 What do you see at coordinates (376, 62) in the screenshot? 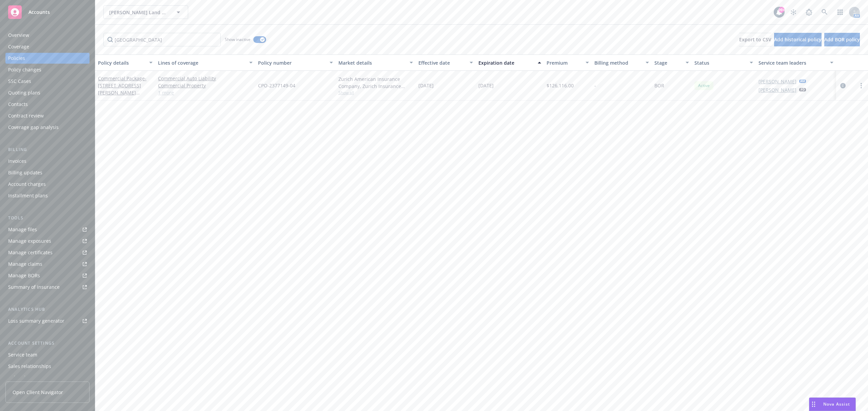
I see `button: Market details` at bounding box center [376, 62].